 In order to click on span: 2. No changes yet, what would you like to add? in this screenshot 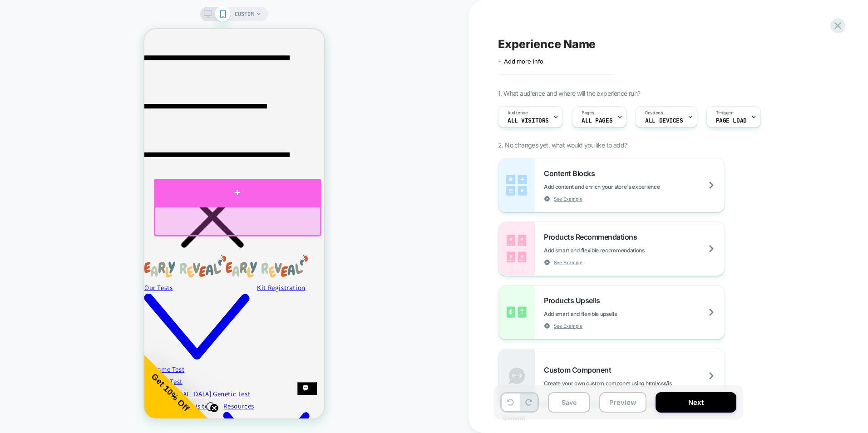, I will do `click(562, 145)`.